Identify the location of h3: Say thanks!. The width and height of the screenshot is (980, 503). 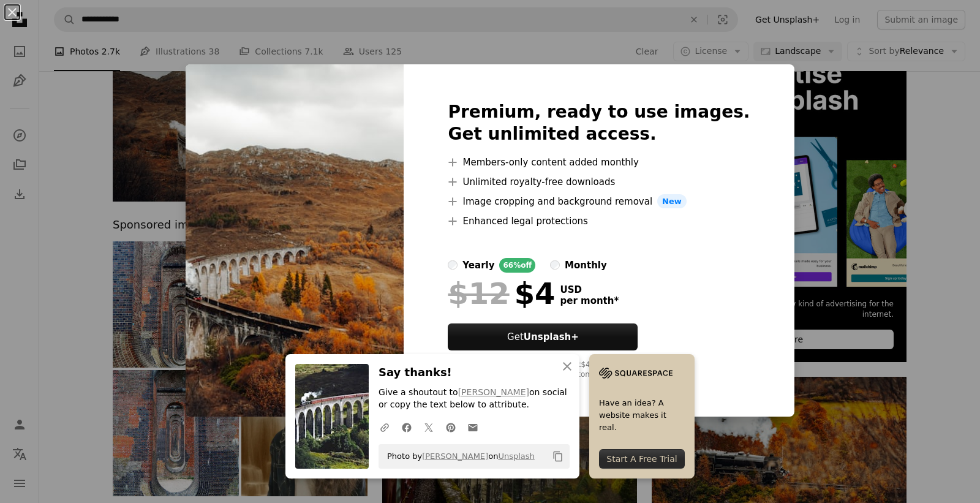
(474, 373).